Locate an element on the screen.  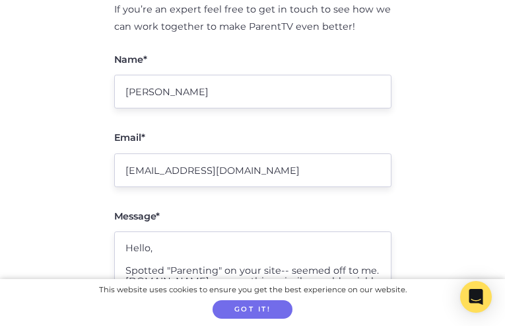
button: Got it! is located at coordinates (252, 309).